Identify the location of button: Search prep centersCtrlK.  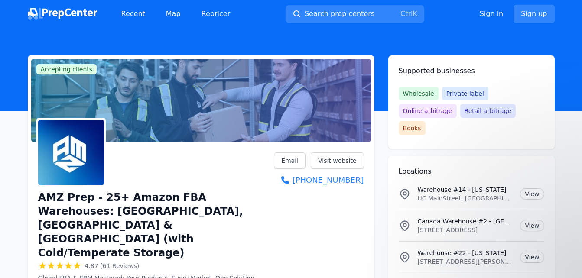
(355, 14).